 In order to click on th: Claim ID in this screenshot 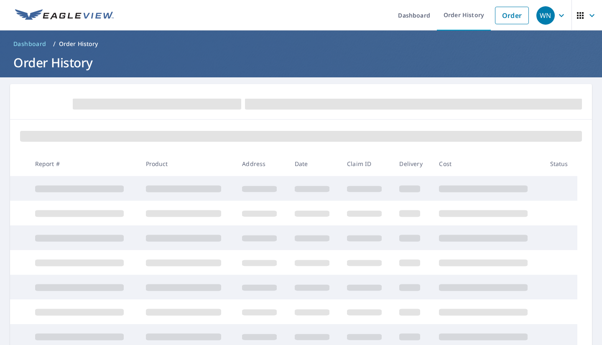, I will do `click(366, 164)`.